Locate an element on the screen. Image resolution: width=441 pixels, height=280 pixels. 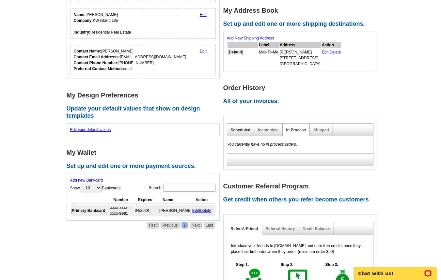
h5: Step 1. is located at coordinates (242, 265).